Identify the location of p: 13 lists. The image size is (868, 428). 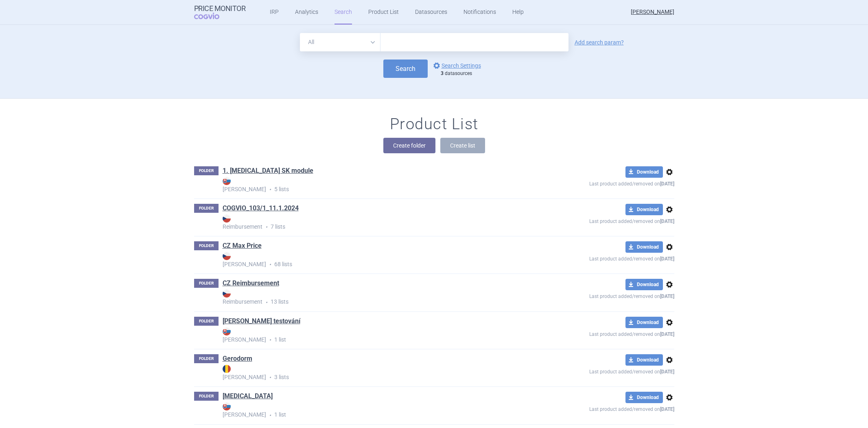
(377, 297).